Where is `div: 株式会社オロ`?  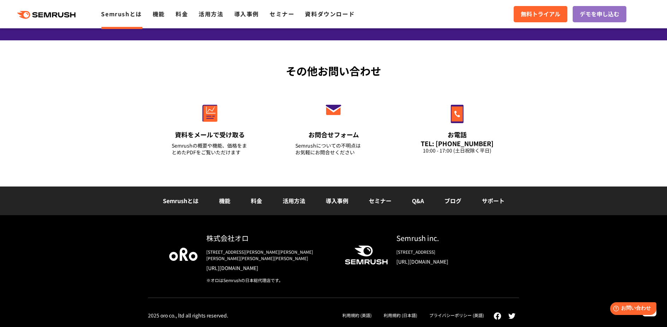 div: 株式会社オロ is located at coordinates (270, 238).